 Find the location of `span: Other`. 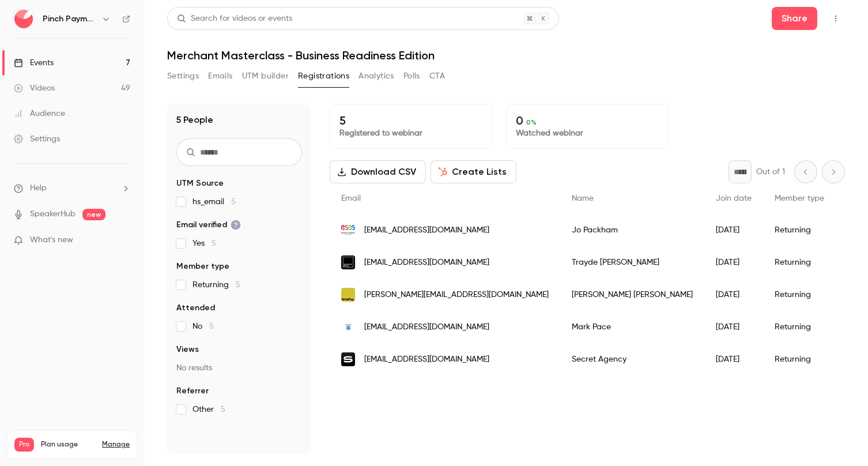

span: Other is located at coordinates (209, 410).